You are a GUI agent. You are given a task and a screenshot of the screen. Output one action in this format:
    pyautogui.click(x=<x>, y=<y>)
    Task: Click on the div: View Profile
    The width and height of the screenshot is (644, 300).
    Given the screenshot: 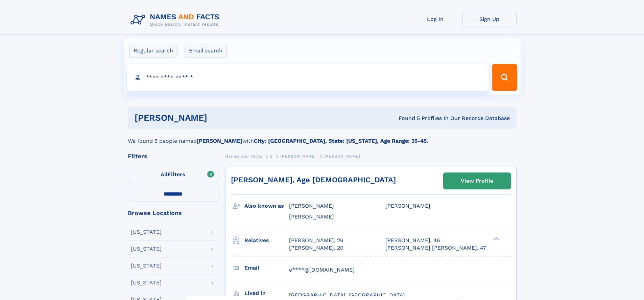 What is the action you would take?
    pyautogui.click(x=477, y=181)
    